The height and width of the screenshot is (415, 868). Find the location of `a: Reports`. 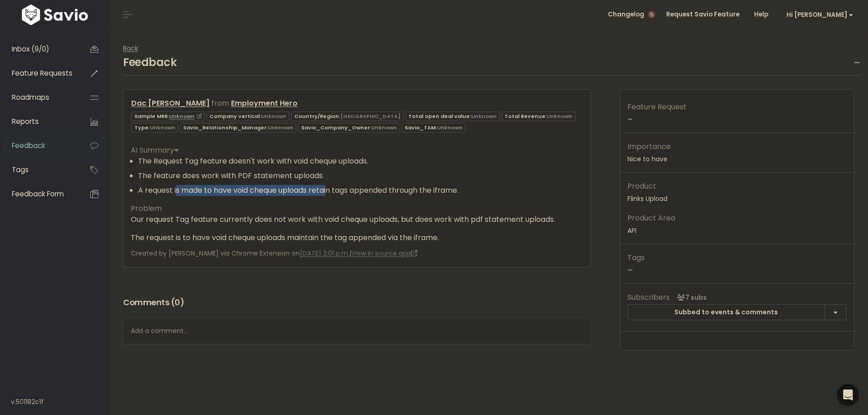

a: Reports is located at coordinates (39, 122).